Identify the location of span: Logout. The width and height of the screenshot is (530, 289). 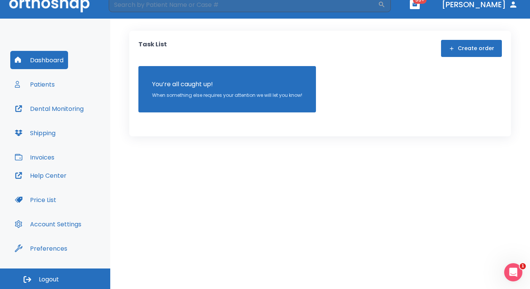
(49, 280).